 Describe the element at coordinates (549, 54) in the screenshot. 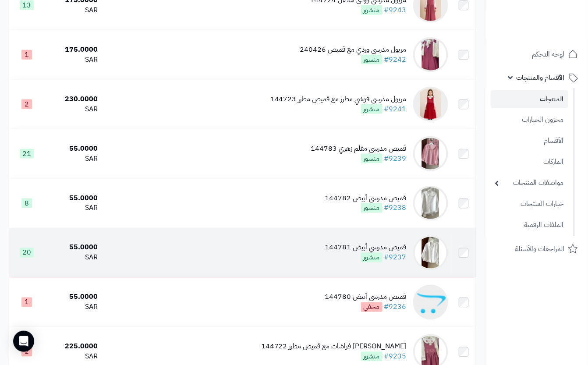

I see `span: لوحة التحكم` at that location.